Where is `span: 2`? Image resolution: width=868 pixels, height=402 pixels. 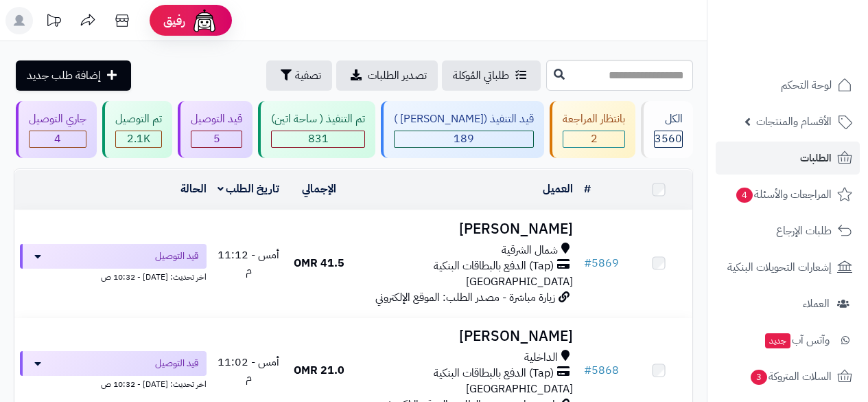
span: 2 is located at coordinates (594, 139).